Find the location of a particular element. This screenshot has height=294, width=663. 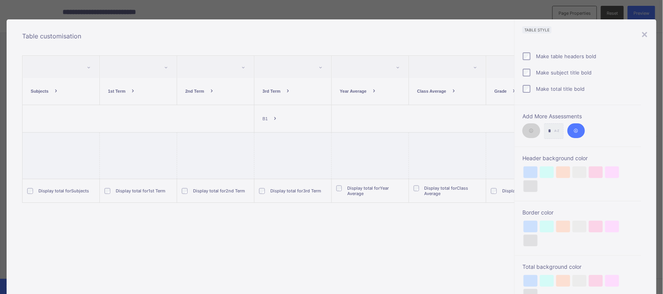

span: Make subject title bold is located at coordinates (564, 73).